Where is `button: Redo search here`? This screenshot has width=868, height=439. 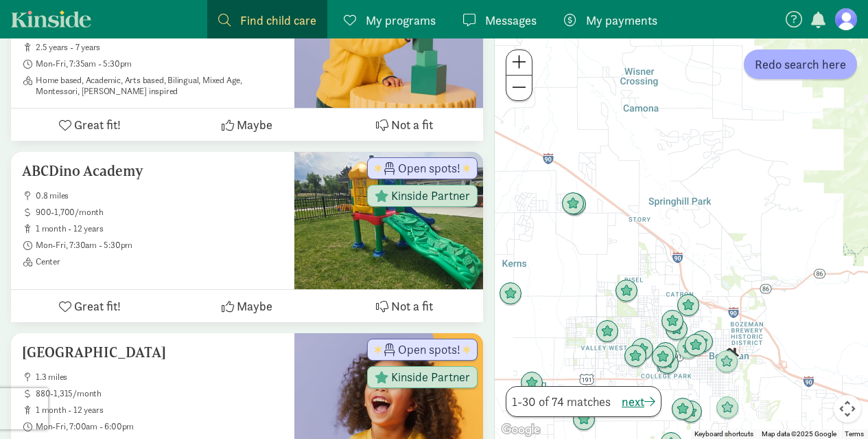 button: Redo search here is located at coordinates (800, 64).